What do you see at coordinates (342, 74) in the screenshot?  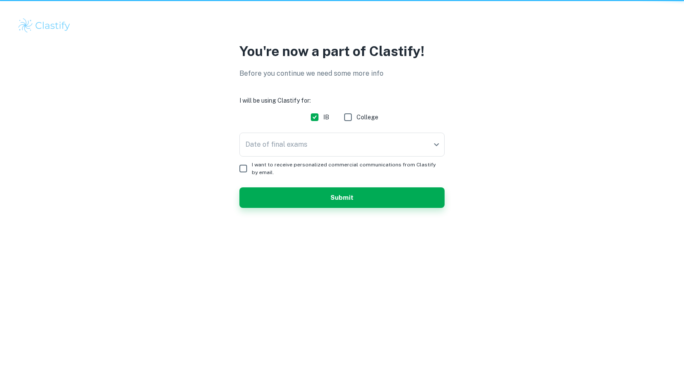 I see `p: Before you continue we need some more info` at bounding box center [342, 74].